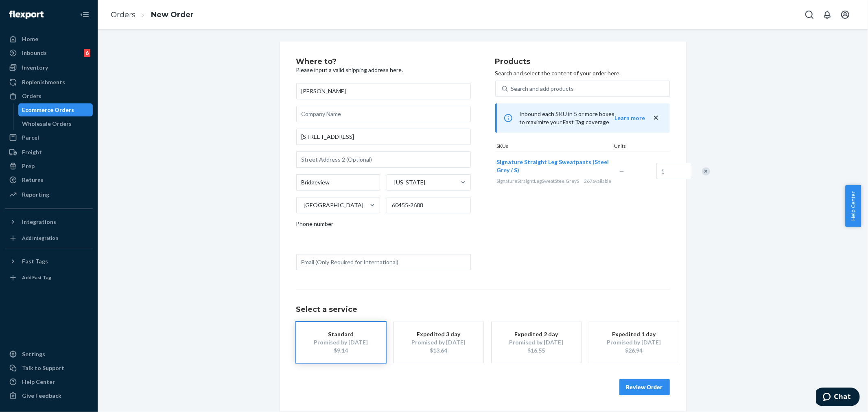 The width and height of the screenshot is (868, 412). Describe the element at coordinates (38, 382) in the screenshot. I see `div: Help Center` at that location.